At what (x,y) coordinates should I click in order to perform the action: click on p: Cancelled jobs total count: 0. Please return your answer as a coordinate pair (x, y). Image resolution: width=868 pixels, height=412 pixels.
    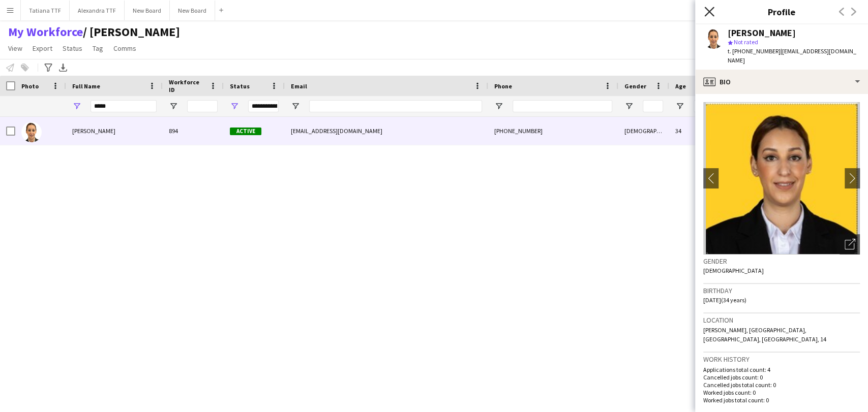
    Looking at the image, I should click on (782, 385).